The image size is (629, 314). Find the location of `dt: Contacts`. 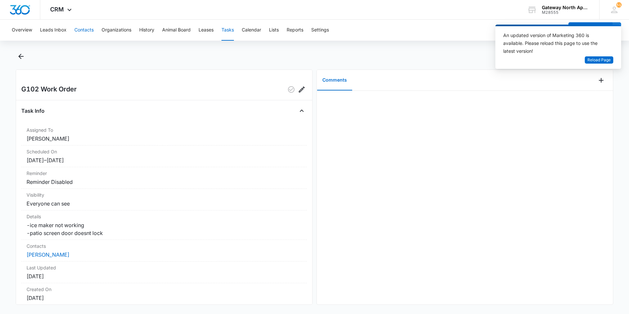

dt: Contacts is located at coordinates (164, 246).